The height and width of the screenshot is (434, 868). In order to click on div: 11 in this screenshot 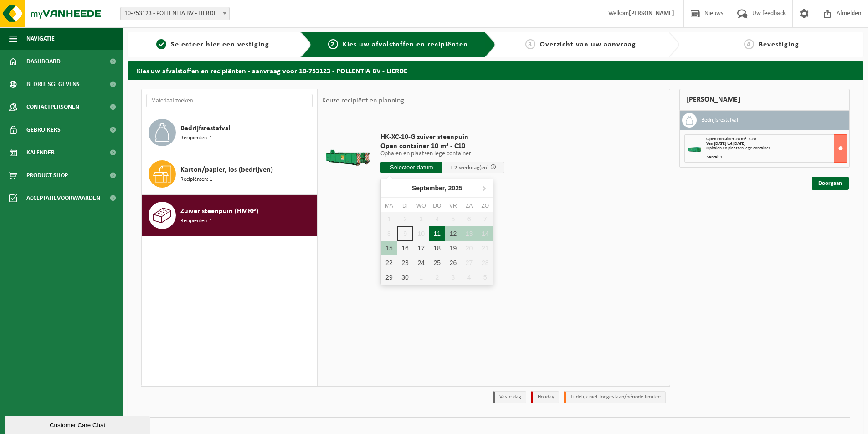, I will do `click(437, 234)`.